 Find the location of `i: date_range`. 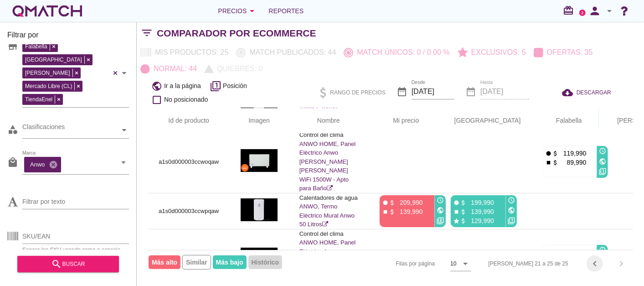

i: date_range is located at coordinates (402, 92).